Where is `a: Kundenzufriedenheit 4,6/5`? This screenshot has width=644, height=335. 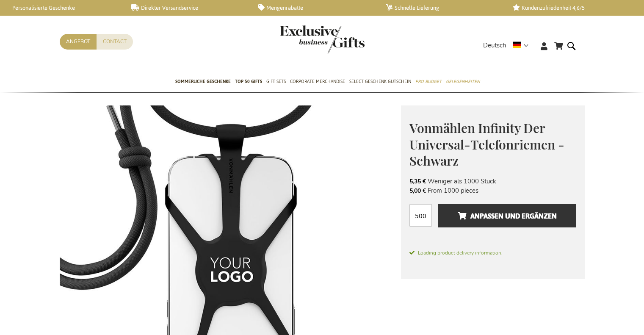 a: Kundenzufriedenheit 4,6/5 is located at coordinates (570, 8).